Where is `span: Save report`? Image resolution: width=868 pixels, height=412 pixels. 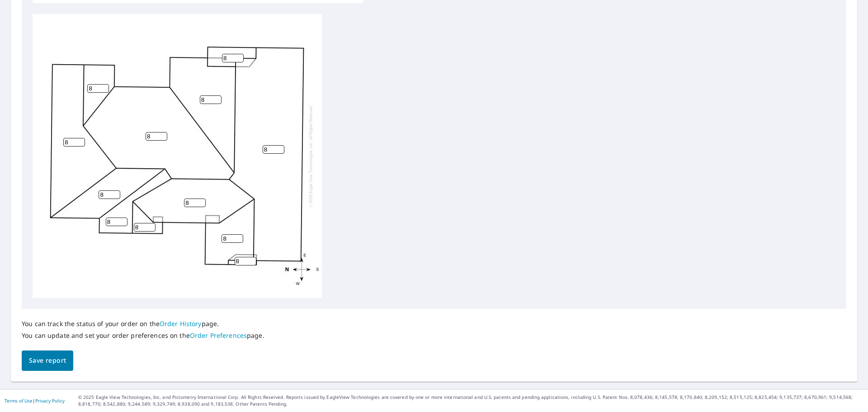
span: Save report is located at coordinates (47, 360).